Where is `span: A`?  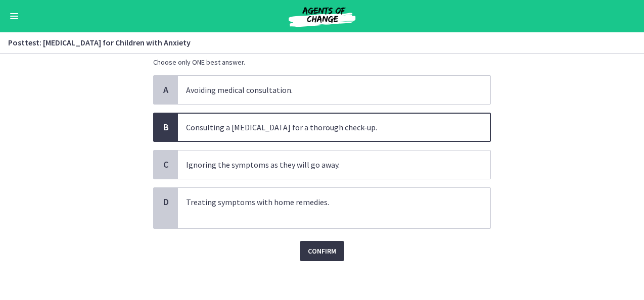 span: A is located at coordinates (166, 90).